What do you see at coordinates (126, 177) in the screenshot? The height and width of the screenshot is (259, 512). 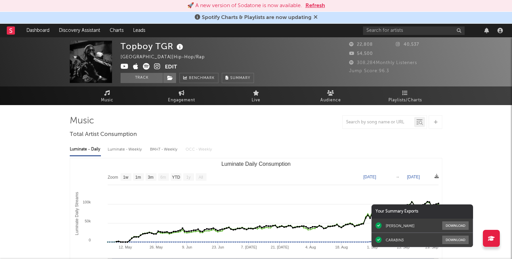 I see `text: 1w` at bounding box center [126, 177].